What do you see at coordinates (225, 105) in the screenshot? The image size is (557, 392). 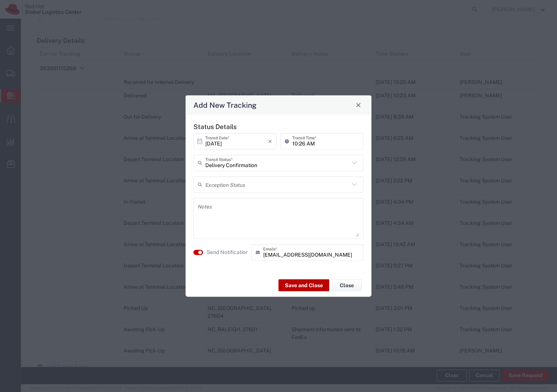 I see `h4: Add New Tracking` at bounding box center [225, 105].